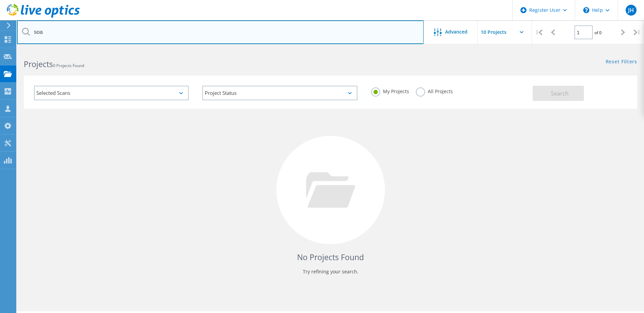  Describe the element at coordinates (631, 10) in the screenshot. I see `span: JH` at that location.